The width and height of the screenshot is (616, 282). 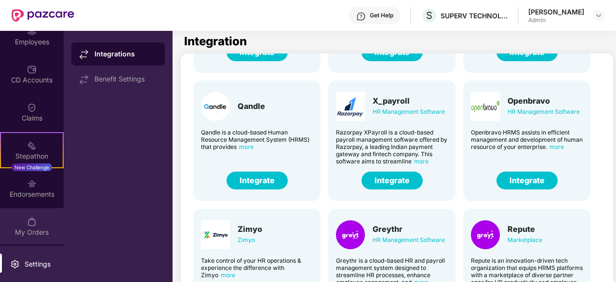 I want to click on img: svg+xml;base64,PHN2ZyBpZD0iRW5kb3JzZW1lbnRzIiB4bWxucz0iaHR0cDovL3d3dy53My5vcmcvMjAwMC9zdmciIHdpZH..., so click(x=32, y=184).